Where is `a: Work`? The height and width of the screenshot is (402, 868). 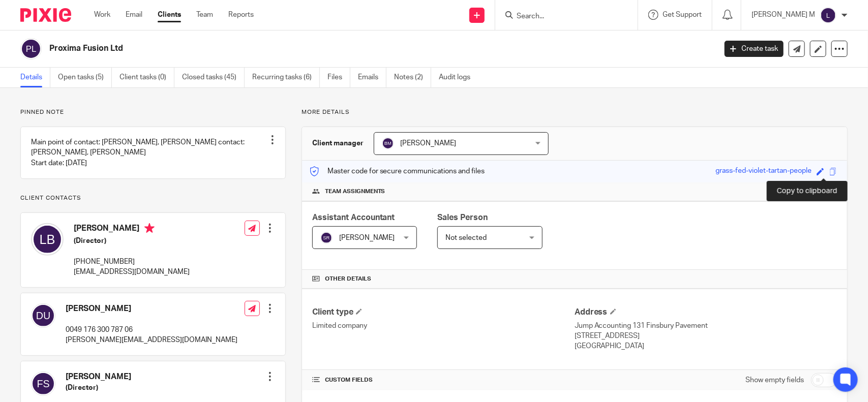 a: Work is located at coordinates (102, 15).